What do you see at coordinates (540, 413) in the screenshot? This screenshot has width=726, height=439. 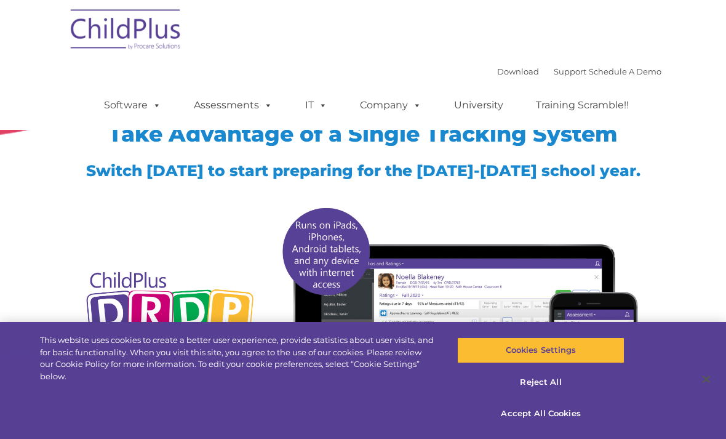 I see `button: Accept All Cookies` at bounding box center [540, 413].